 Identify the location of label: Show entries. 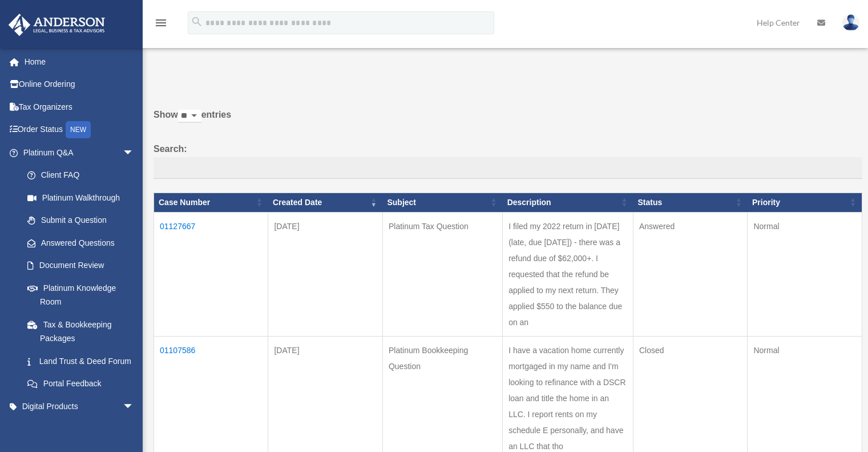
(508, 121).